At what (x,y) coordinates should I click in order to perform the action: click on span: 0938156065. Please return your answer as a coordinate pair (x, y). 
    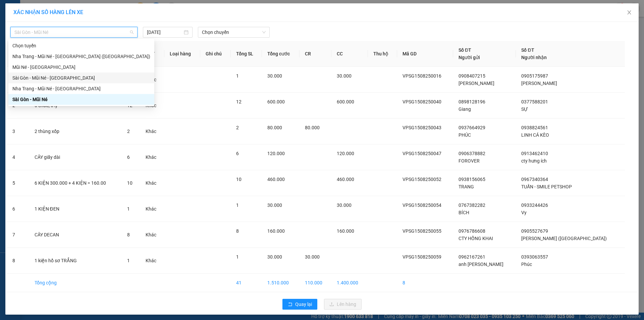
    Looking at the image, I should click on (472, 179).